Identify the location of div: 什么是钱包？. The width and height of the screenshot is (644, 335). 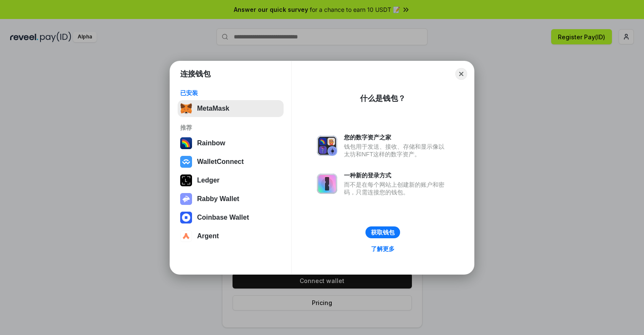
(383, 98).